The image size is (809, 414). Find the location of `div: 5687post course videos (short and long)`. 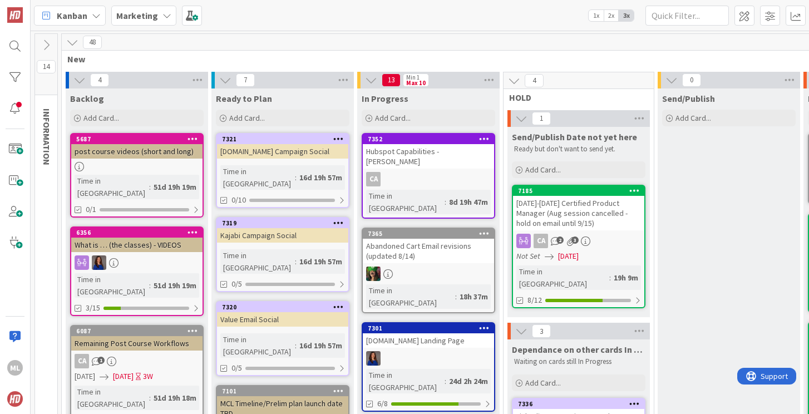

div: 5687post course videos (short and long) is located at coordinates (137, 146).